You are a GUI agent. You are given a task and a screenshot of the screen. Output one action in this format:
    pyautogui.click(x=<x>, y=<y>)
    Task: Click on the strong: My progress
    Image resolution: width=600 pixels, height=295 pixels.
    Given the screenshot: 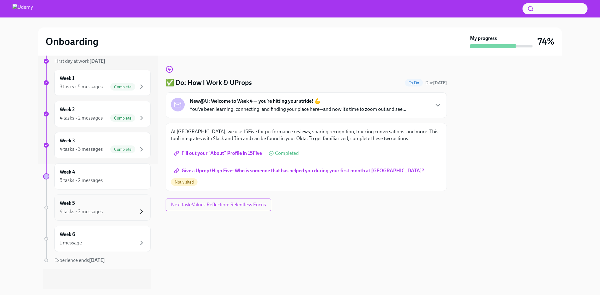 What is the action you would take?
    pyautogui.click(x=483, y=38)
    